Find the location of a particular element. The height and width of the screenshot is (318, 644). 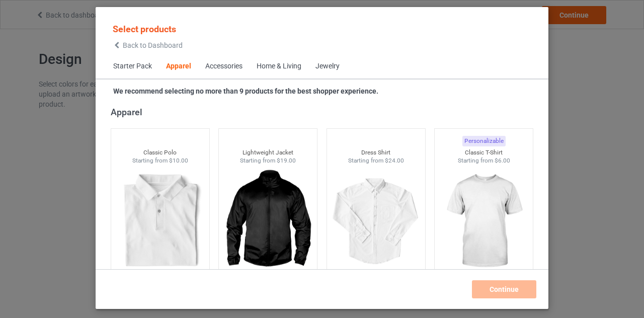

span: $24.00 is located at coordinates (395, 160).